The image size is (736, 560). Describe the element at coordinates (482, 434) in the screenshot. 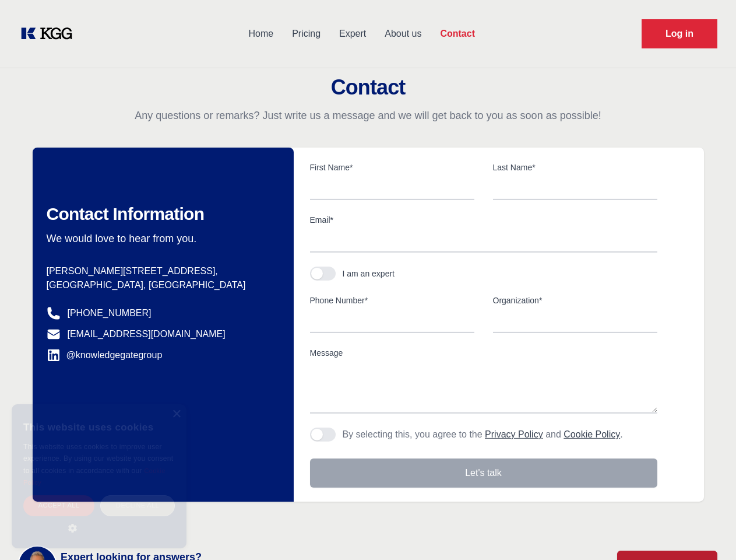

I see `p: By selecting this, you agree to the and .` at that location.